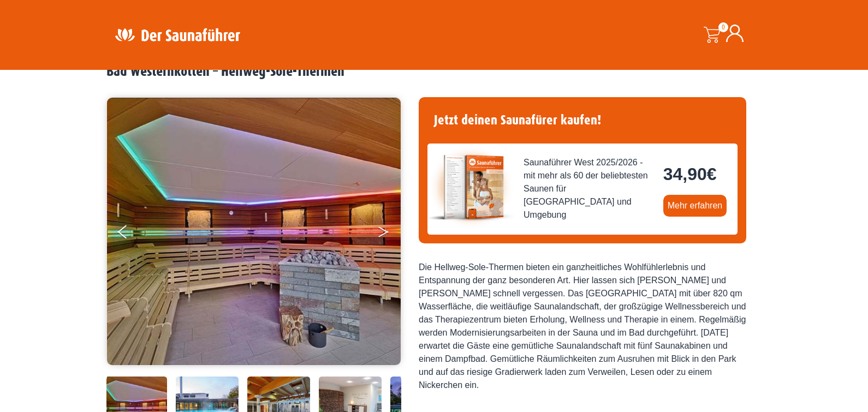 Image resolution: width=868 pixels, height=412 pixels. What do you see at coordinates (471, 187) in the screenshot?
I see `img: der-saunafuehrer-2025-west.jpg` at bounding box center [471, 187].